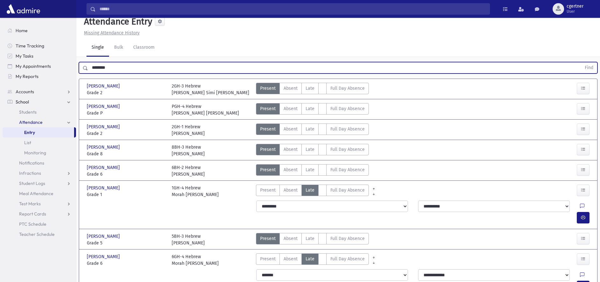 Image resolution: width=600 pixels, height=282 pixels. Describe the element at coordinates (31, 122) in the screenshot. I see `span: Attendance` at that location.